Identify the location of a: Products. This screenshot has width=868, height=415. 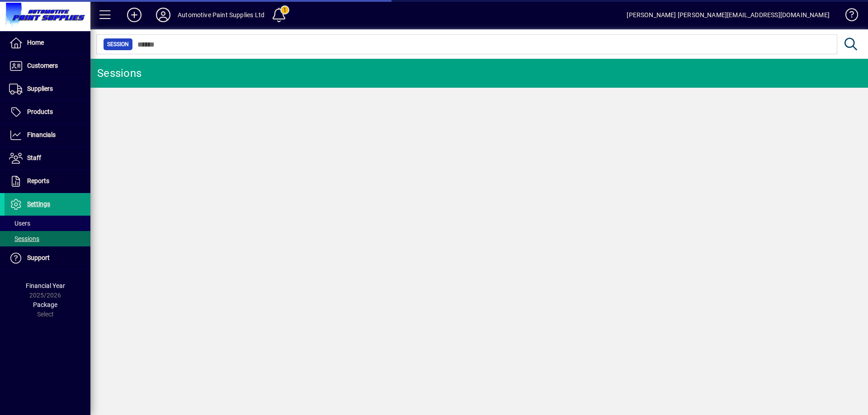
(47, 112).